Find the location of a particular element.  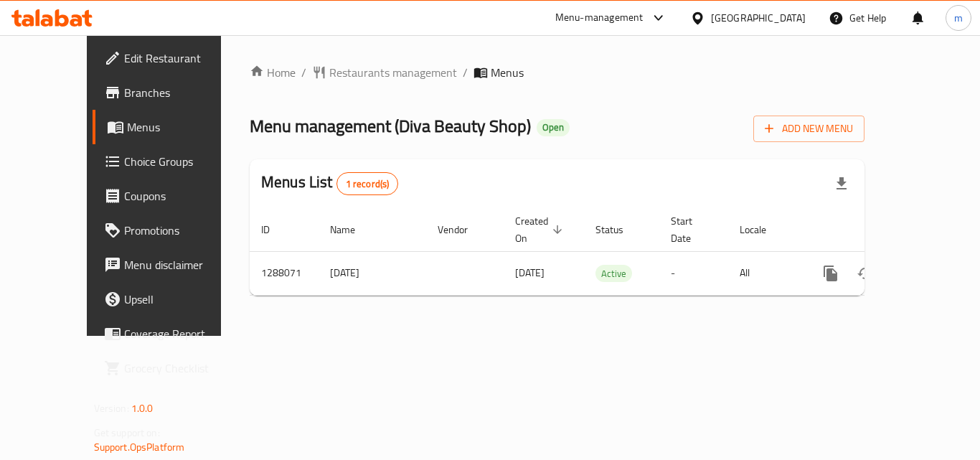

h2: Menus List is located at coordinates (330, 183).